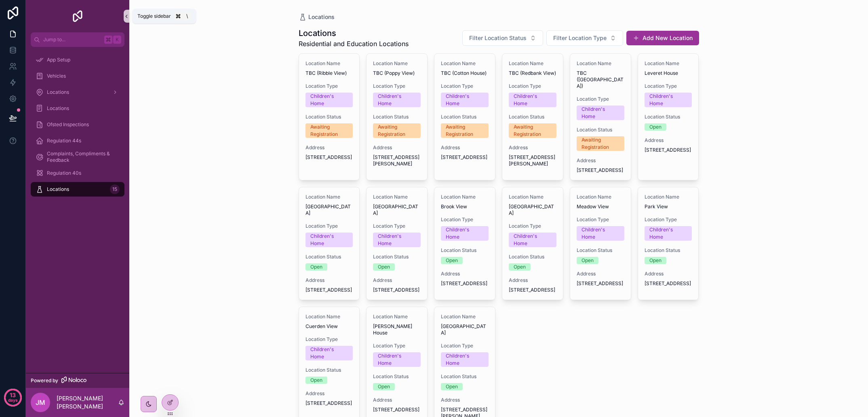 The height and width of the screenshot is (417, 868). Describe the element at coordinates (78, 124) in the screenshot. I see `a: Ofsted Inspections` at that location.